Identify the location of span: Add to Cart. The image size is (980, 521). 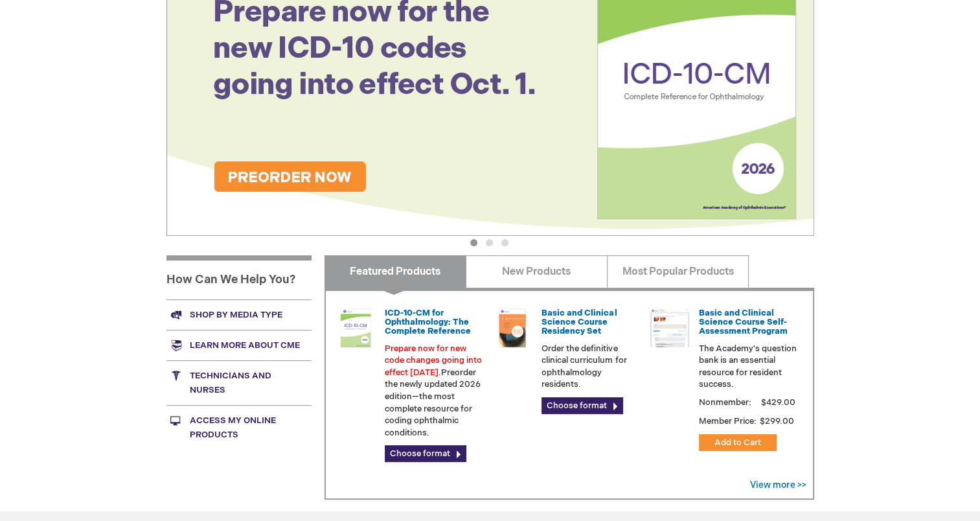
(738, 443).